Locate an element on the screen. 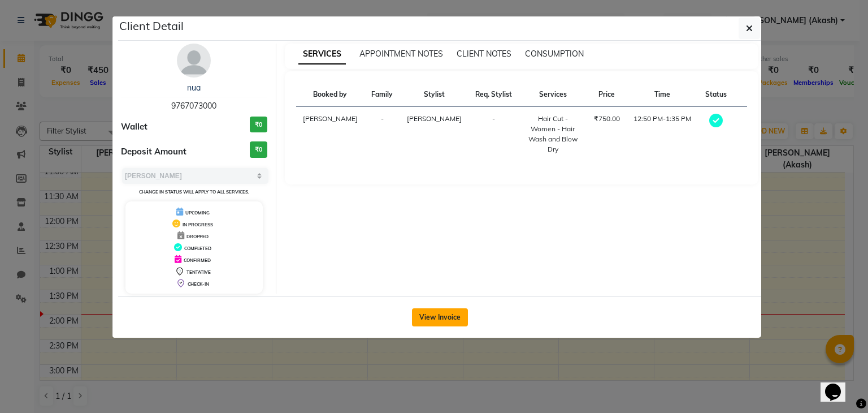 The width and height of the screenshot is (868, 413). span: CLIENT NOTES is located at coordinates (483, 54).